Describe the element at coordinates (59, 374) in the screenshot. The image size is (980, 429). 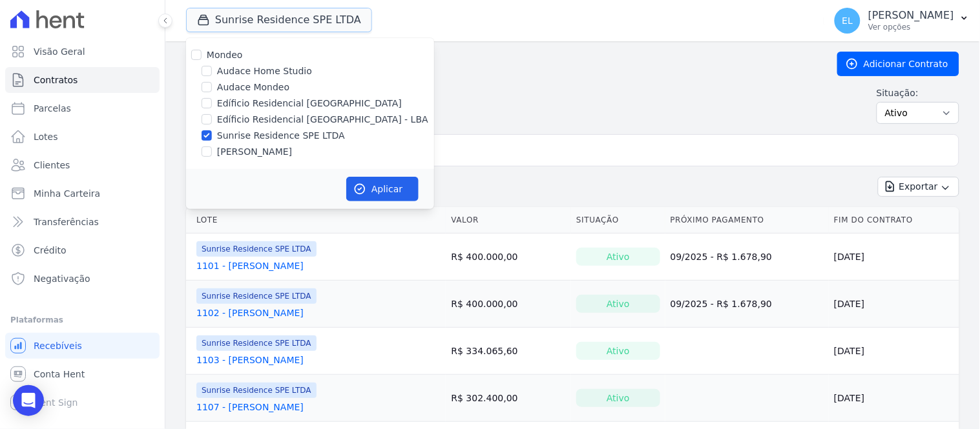
I see `span: Conta Hent` at that location.